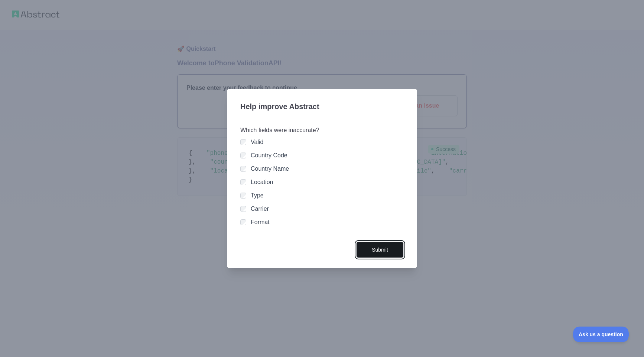 This screenshot has height=357, width=644. What do you see at coordinates (322, 130) in the screenshot?
I see `h3: Which fields were inaccurate?` at bounding box center [322, 130].